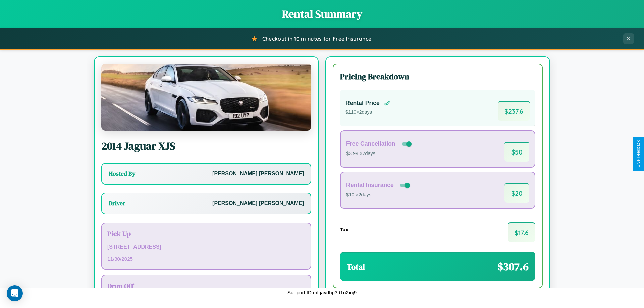 Image resolution: width=644 pixels, height=308 pixels. What do you see at coordinates (356, 267) in the screenshot?
I see `h3: Total` at bounding box center [356, 267].